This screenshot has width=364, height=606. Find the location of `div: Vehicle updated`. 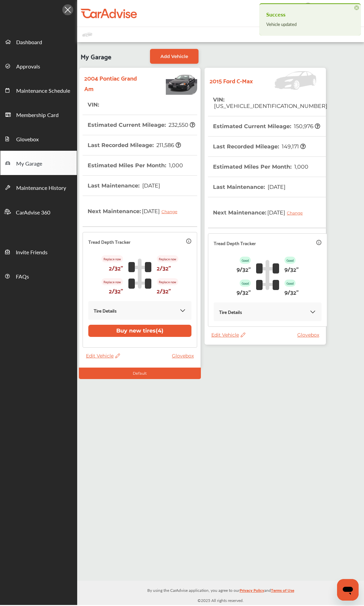

div: Vehicle updated is located at coordinates (310, 24).